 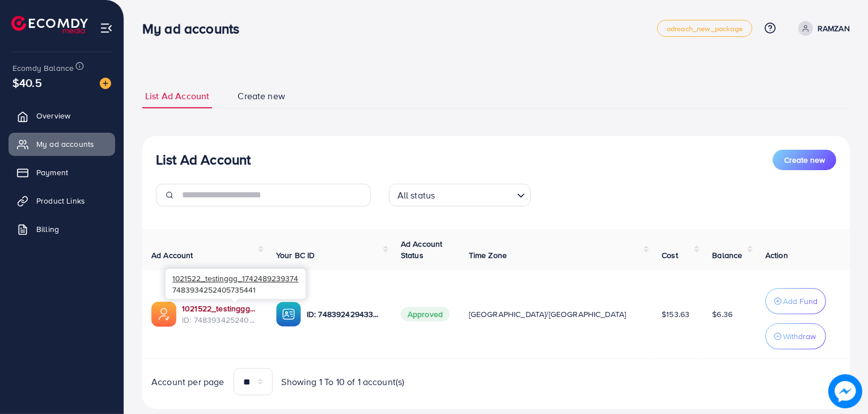 What do you see at coordinates (822, 29) in the screenshot?
I see `a: RAMZAN` at bounding box center [822, 29].